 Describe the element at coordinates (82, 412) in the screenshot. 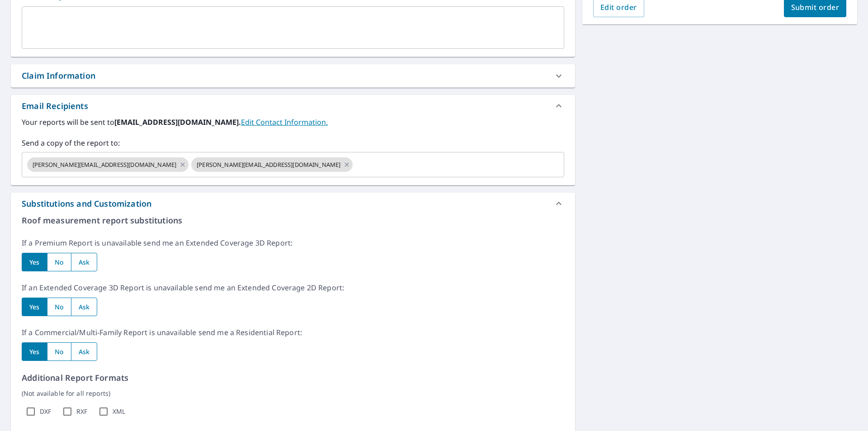

I see `label: RXF` at that location.